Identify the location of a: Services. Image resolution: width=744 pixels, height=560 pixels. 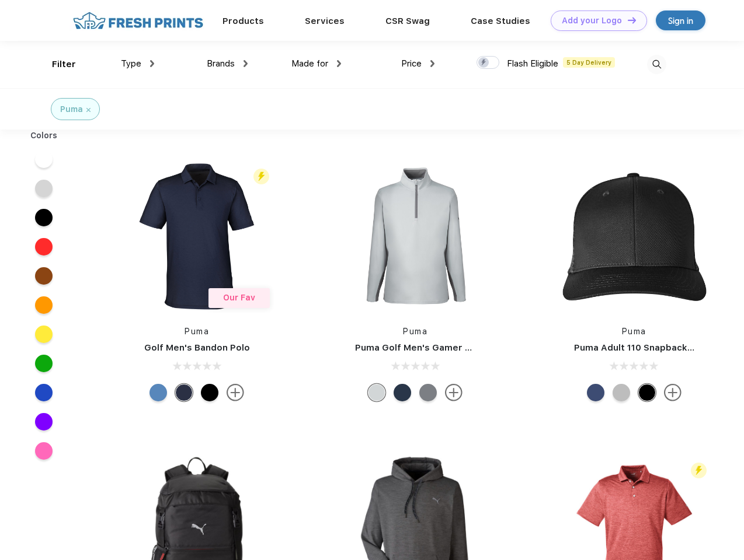
(325, 21).